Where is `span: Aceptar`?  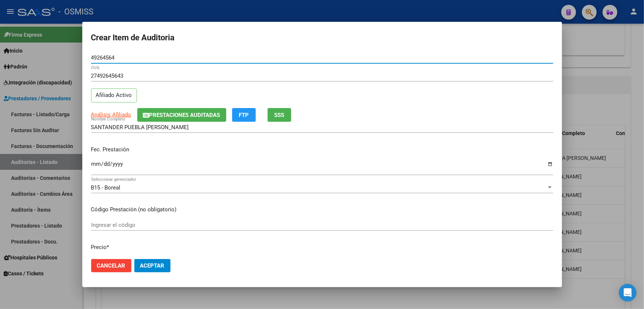
span: Aceptar is located at coordinates (152, 266).